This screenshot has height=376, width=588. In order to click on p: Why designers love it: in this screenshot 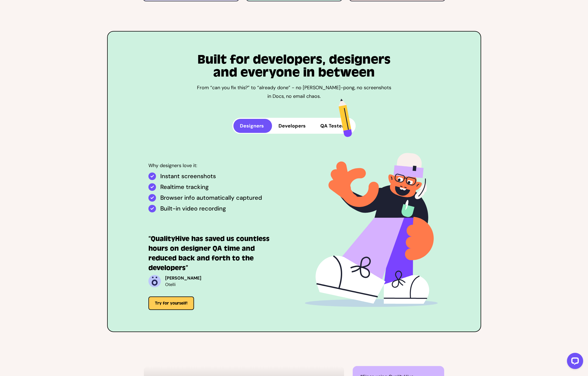, I will do `click(215, 166)`.